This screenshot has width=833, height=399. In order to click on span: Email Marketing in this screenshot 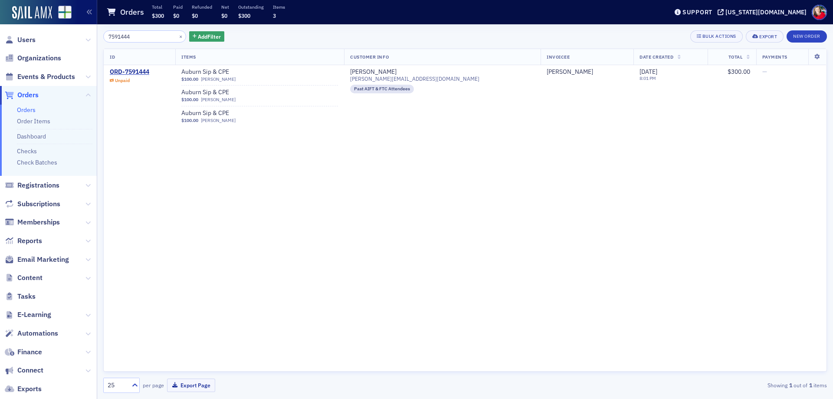, I will do `click(43, 260)`.